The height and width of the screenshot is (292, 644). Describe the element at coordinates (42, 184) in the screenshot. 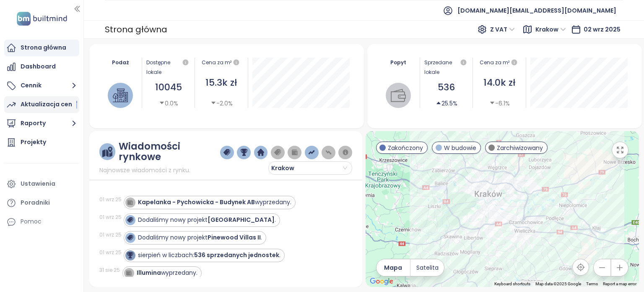

I see `a: Ustawienia` at that location.